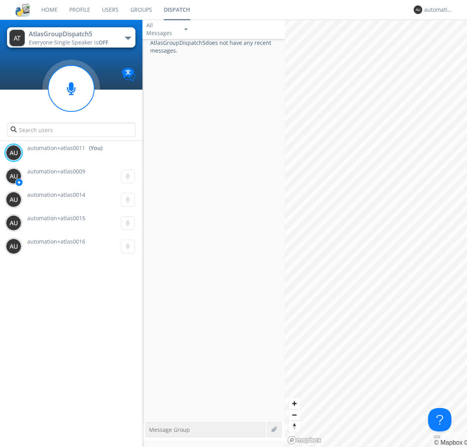 This screenshot has height=447, width=467. Describe the element at coordinates (294, 426) in the screenshot. I see `span: Reset bearing to north` at that location.